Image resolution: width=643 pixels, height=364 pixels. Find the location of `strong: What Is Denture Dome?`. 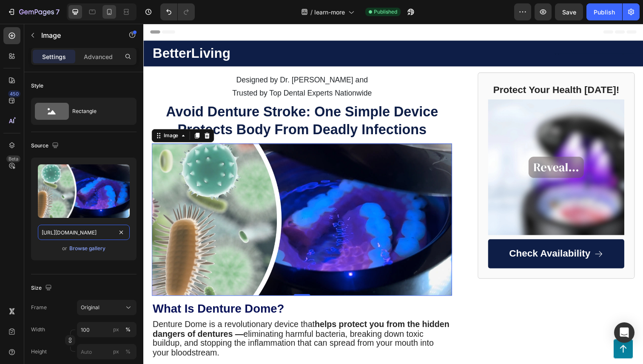

strong: What Is Denture Dome? is located at coordinates (76, 291).